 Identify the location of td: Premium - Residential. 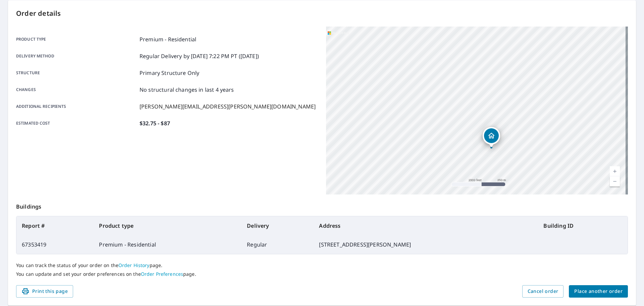
(167, 244).